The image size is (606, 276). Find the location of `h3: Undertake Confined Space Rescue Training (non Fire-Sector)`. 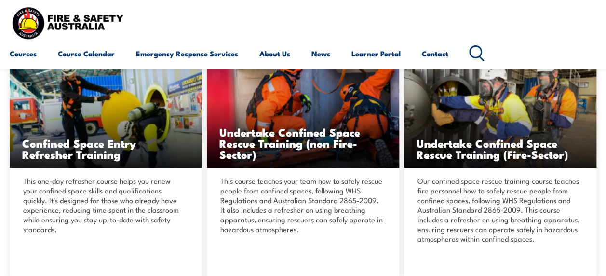

h3: Undertake Confined Space Rescue Training (non Fire-Sector) is located at coordinates (303, 143).